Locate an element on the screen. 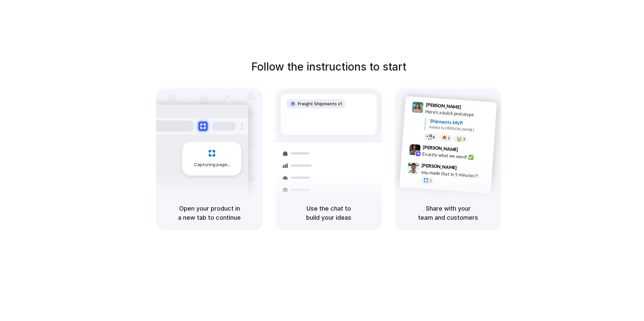  h5: Use the chat to build your ideas is located at coordinates (329, 213).